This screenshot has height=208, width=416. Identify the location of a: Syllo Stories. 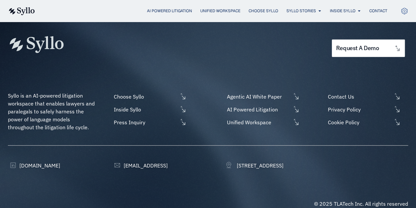
(301, 11).